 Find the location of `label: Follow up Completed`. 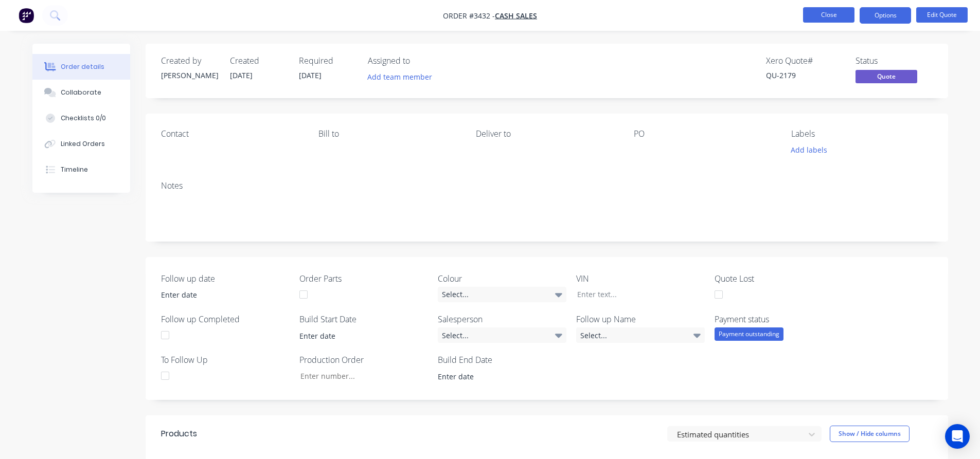

label: Follow up Completed is located at coordinates (226, 320).